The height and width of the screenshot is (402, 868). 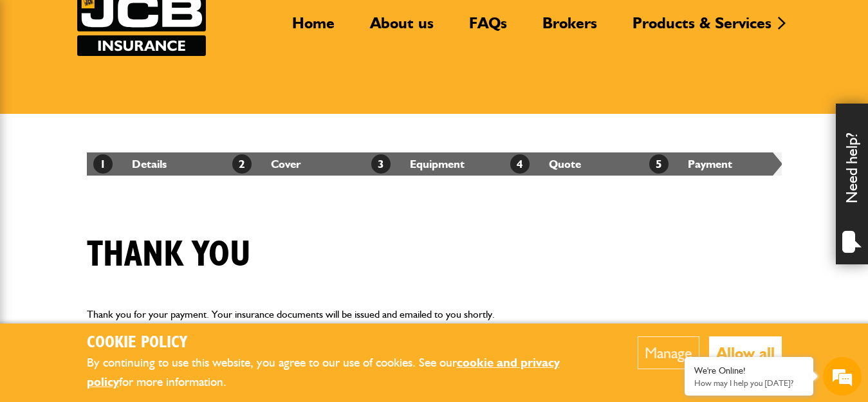 I want to click on a: 4Quote, so click(x=546, y=163).